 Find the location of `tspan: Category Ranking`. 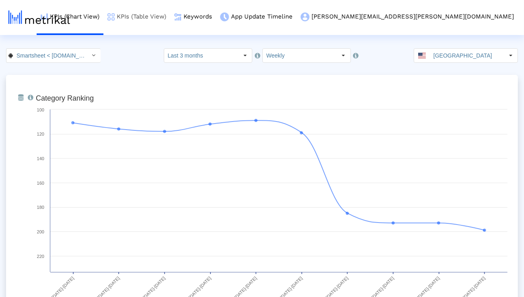

tspan: Category Ranking is located at coordinates (65, 98).